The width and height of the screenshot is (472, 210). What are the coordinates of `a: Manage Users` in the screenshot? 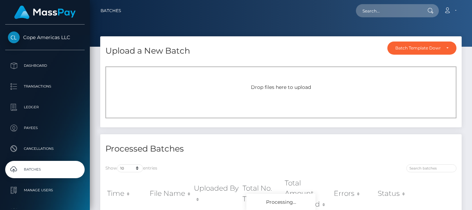 It's located at (45, 190).